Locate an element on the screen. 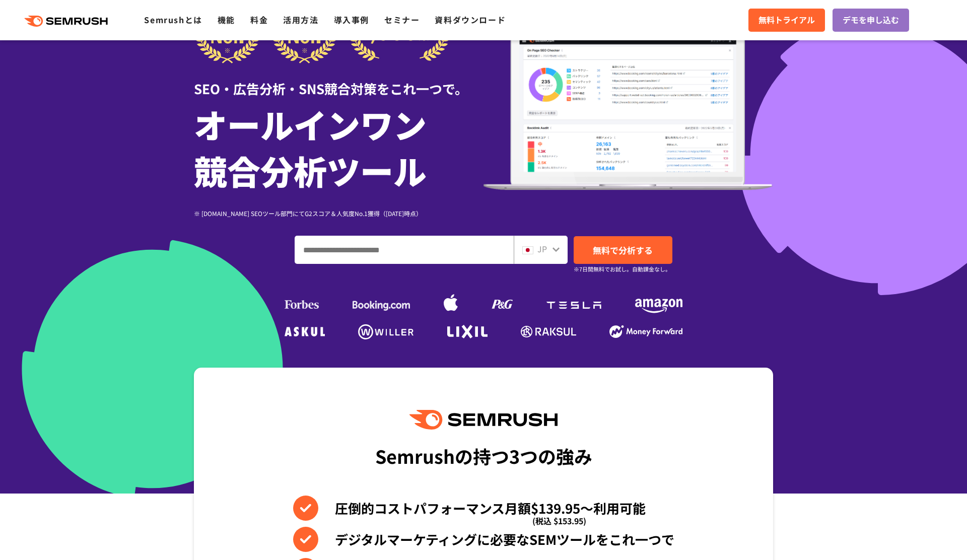  a: Semrushとは is located at coordinates (172, 19).